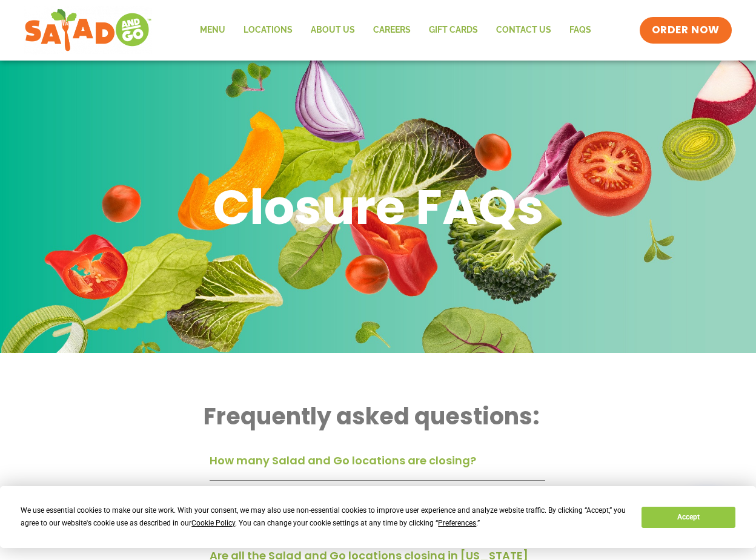 Image resolution: width=756 pixels, height=560 pixels. I want to click on span: ORDER NOW, so click(685, 30).